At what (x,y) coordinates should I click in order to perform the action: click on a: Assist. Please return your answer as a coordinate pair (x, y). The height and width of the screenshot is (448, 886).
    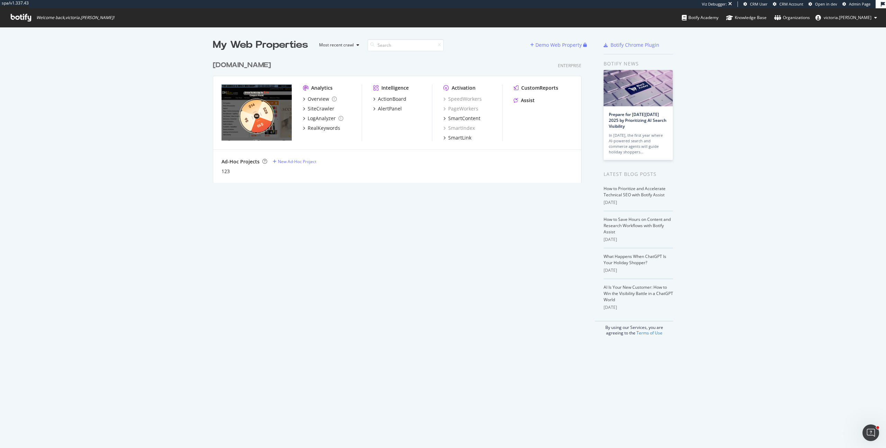
    Looking at the image, I should click on (524, 100).